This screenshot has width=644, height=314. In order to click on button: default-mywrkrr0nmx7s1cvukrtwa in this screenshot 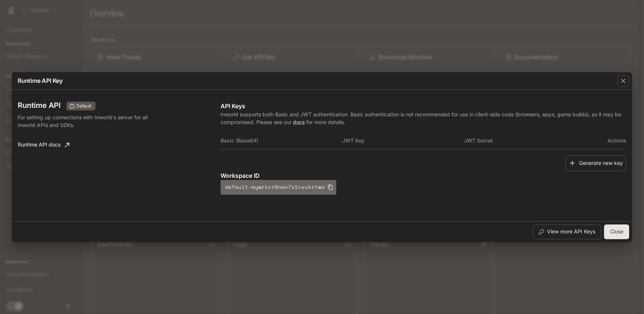, I will do `click(278, 187)`.